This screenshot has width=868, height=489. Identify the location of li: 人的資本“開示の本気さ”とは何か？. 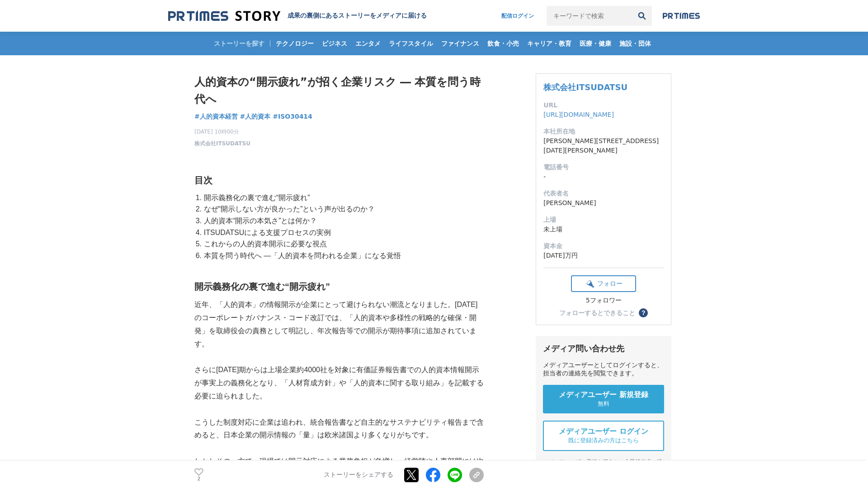
(343, 221).